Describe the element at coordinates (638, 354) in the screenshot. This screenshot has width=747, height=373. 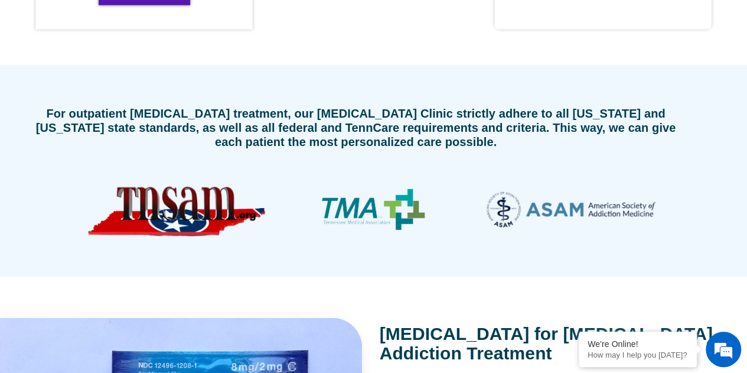
I see `p: How may I help you today?` at that location.